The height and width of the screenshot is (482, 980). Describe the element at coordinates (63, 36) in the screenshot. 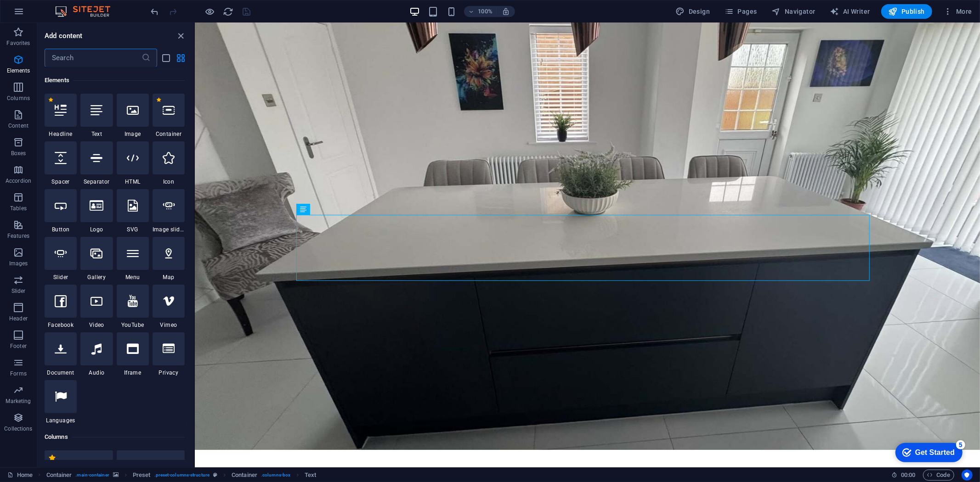

I see `h6: Add content` at that location.